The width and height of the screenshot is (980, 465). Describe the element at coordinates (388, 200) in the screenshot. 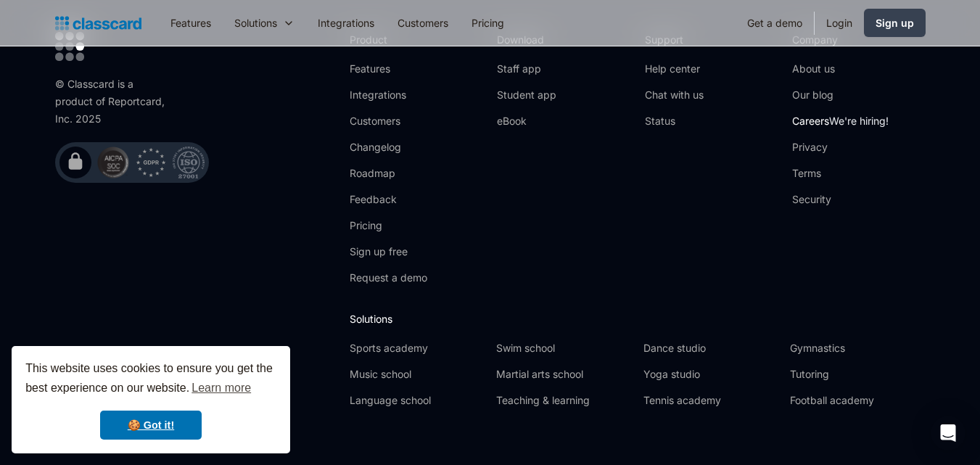

I see `a: Feedback` at that location.